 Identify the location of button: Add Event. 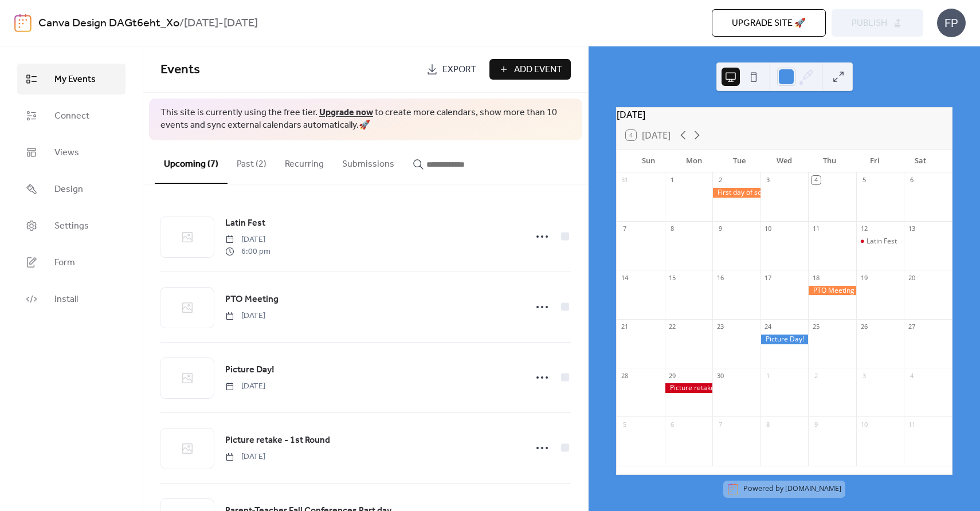
(530, 69).